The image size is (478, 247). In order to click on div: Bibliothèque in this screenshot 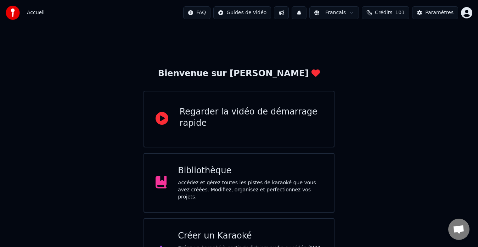, I will do `click(250, 171)`.